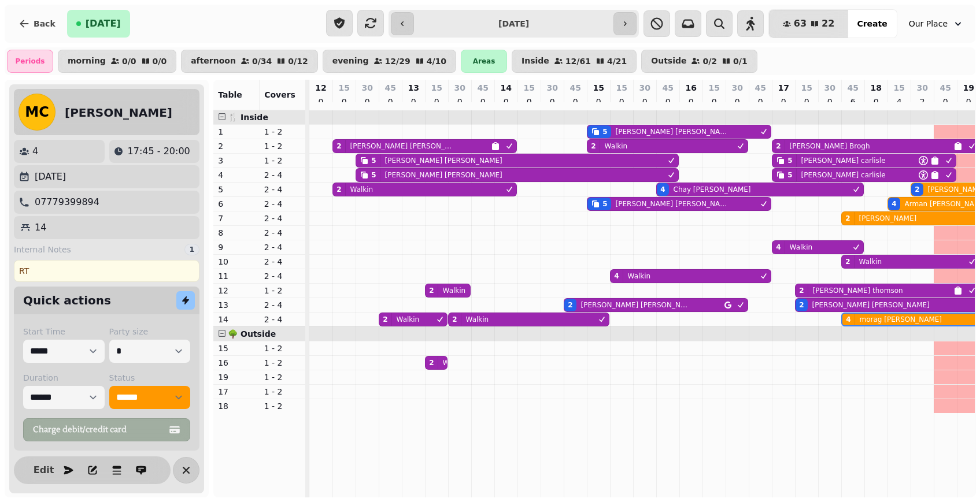 The image size is (980, 502). Describe the element at coordinates (922, 102) in the screenshot. I see `p: 2` at that location.